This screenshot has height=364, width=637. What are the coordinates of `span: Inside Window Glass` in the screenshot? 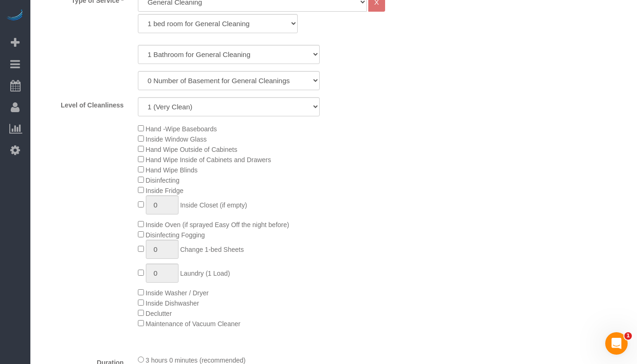 It's located at (176, 139).